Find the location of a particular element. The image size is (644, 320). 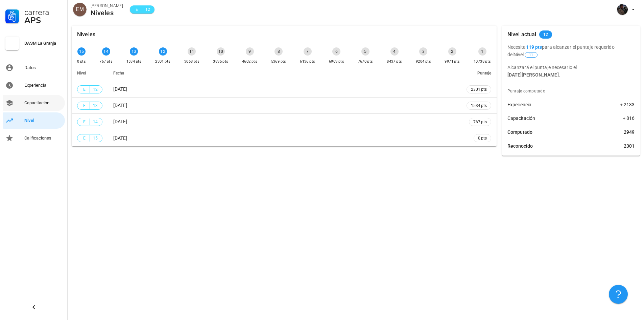

span: Experiencia is located at coordinates (520, 105).